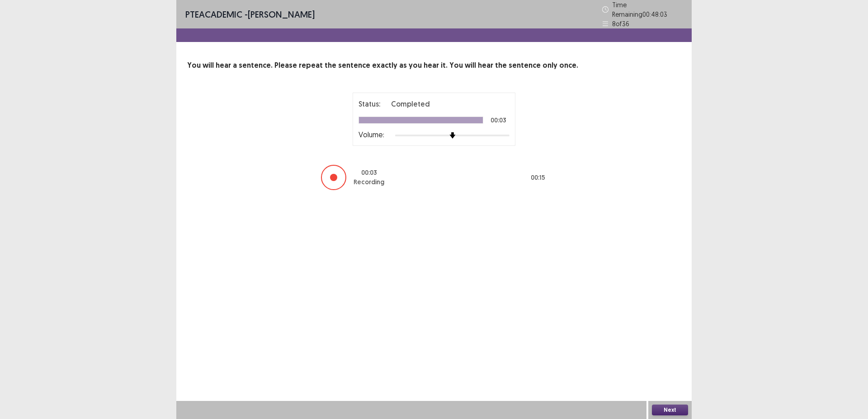 This screenshot has height=419, width=868. What do you see at coordinates (538, 178) in the screenshot?
I see `p: 00 : 15` at bounding box center [538, 178].